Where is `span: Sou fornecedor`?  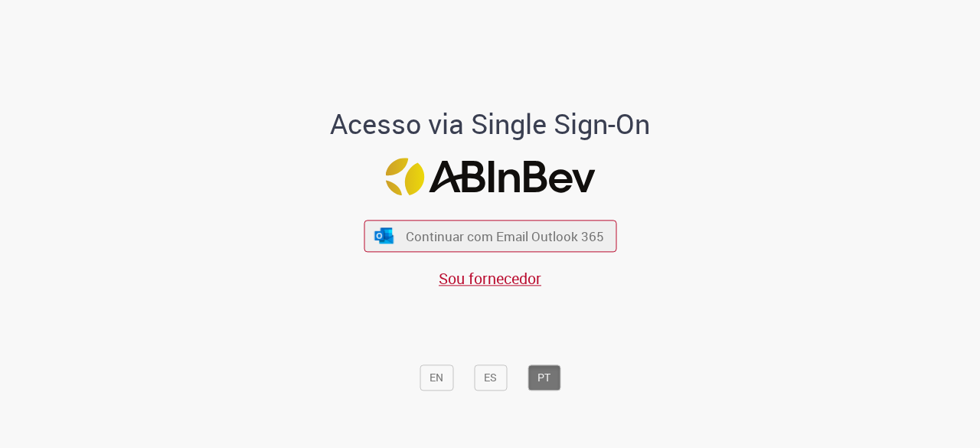 span: Sou fornecedor is located at coordinates (490, 278).